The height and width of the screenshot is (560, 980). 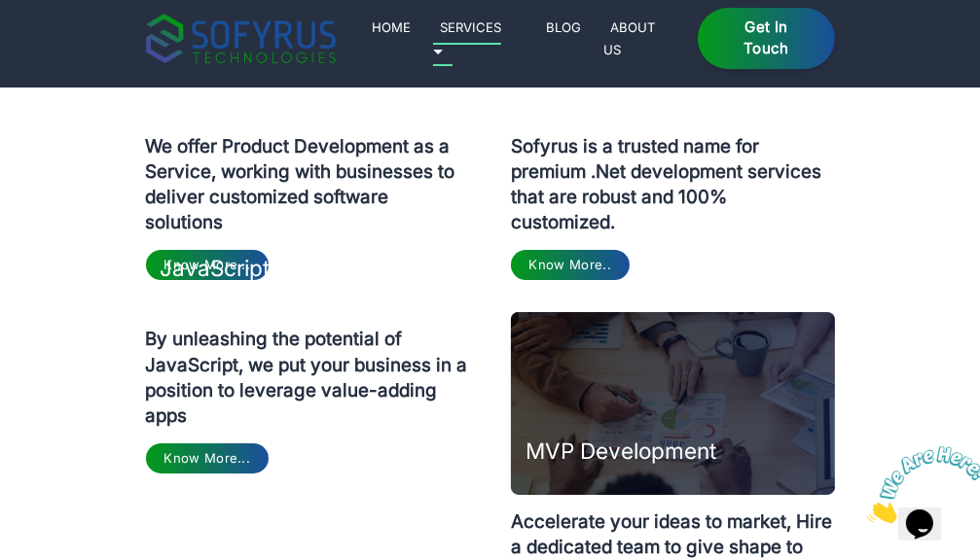 What do you see at coordinates (766, 39) in the screenshot?
I see `a: Get in Touch` at bounding box center [766, 39].